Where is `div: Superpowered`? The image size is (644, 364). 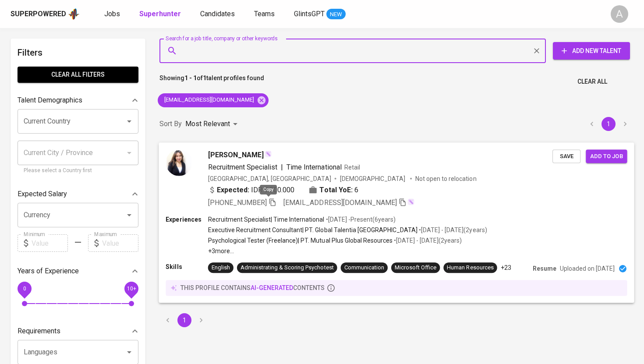 div: Superpowered is located at coordinates (38, 14).